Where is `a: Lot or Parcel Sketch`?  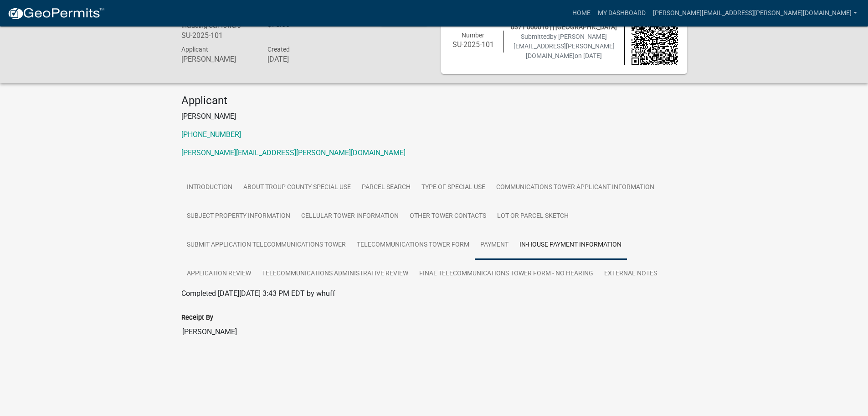
a: Lot or Parcel Sketch is located at coordinates (533, 216).